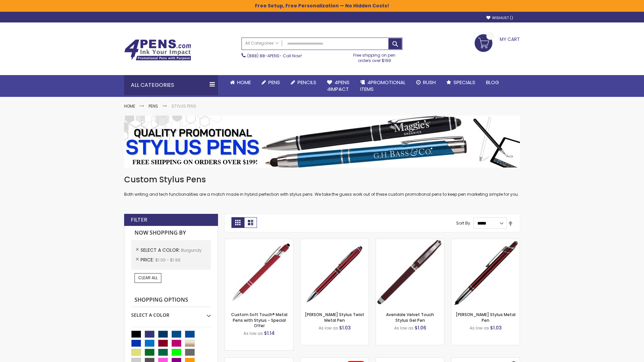 The height and width of the screenshot is (362, 644). I want to click on span: Home, so click(244, 82).